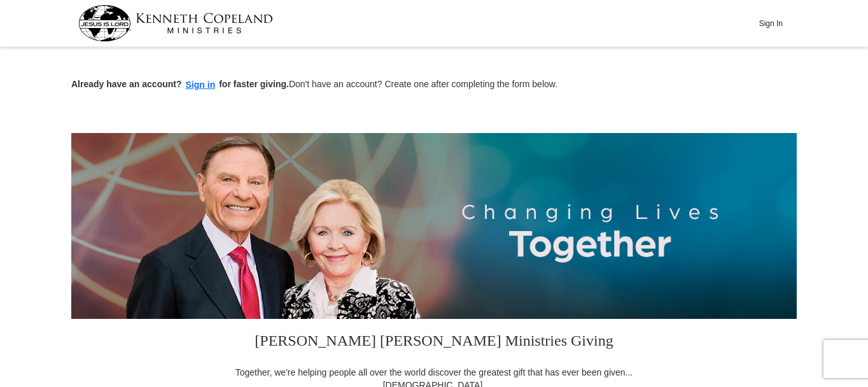 Image resolution: width=868 pixels, height=387 pixels. I want to click on p: Don't have an account? Create one after completing the form below., so click(434, 85).